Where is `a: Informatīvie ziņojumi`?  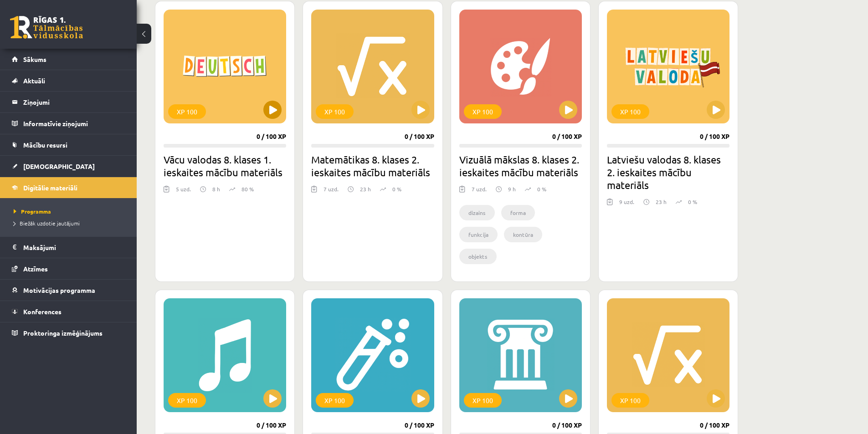 a: Informatīvie ziņojumi is located at coordinates (68, 123).